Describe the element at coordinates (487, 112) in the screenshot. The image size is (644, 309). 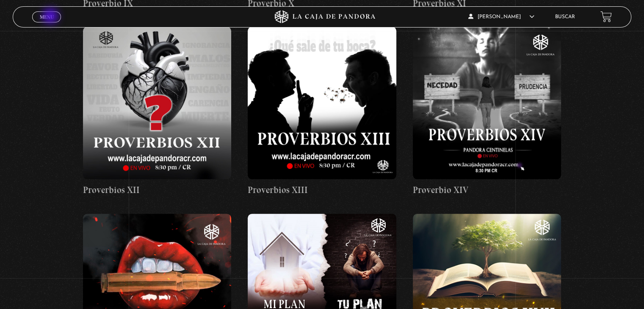
I see `a: Proverbio XIV` at that location.